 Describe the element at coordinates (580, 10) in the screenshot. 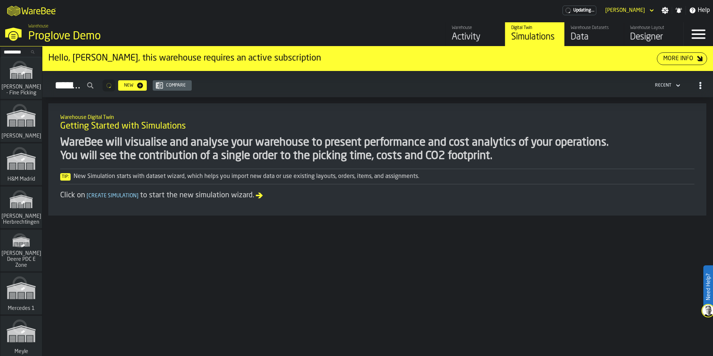

I see `a: link-to-/wh/i/e36b03eb-bea5-40ab-83a2-6422b9ded721/pricing/` at that location.